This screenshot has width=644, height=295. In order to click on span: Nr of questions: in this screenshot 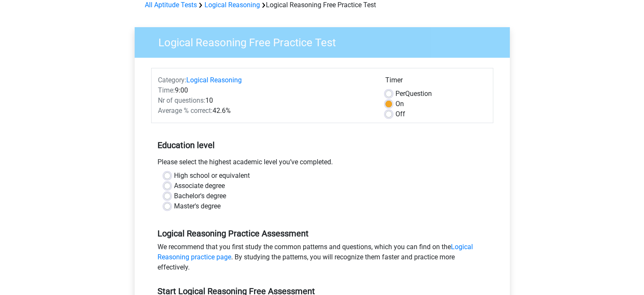, I will do `click(182, 100)`.